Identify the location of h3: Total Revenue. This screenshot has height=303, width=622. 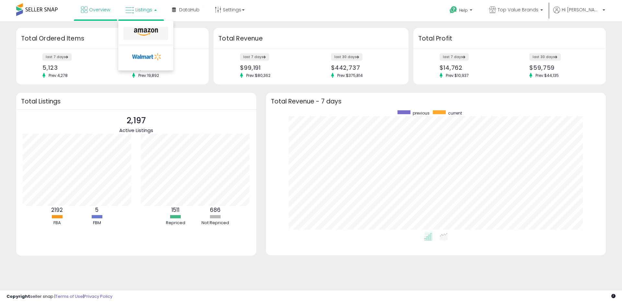
(311, 39).